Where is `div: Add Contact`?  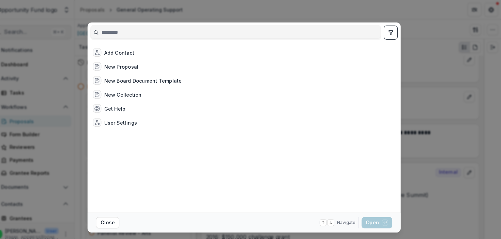
div: Add Contact is located at coordinates (129, 51).